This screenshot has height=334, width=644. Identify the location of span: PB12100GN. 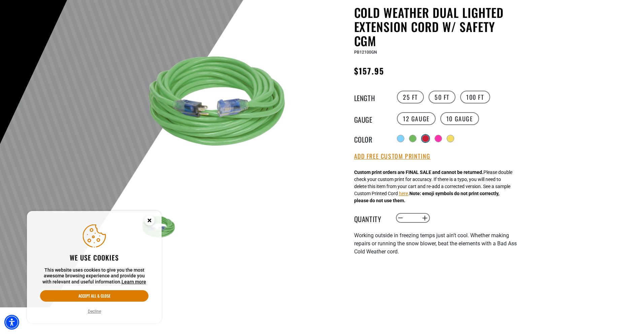
(366, 52).